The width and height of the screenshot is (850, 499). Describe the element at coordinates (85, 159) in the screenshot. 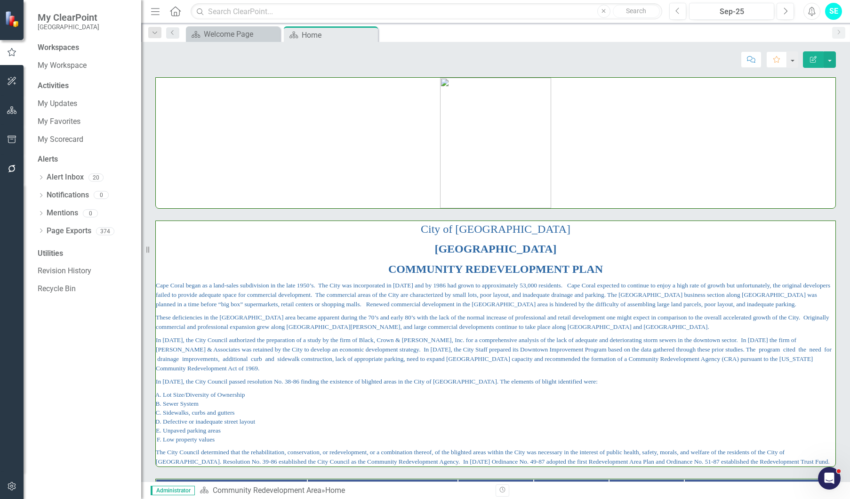

I see `div: Alerts` at that location.